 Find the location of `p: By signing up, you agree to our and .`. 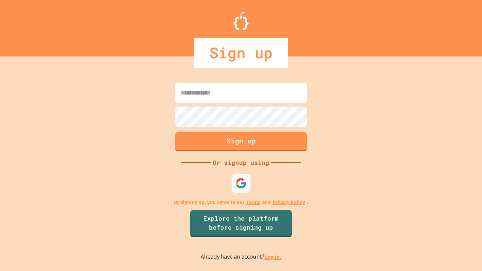

p: By signing up, you agree to our and . is located at coordinates (241, 202).